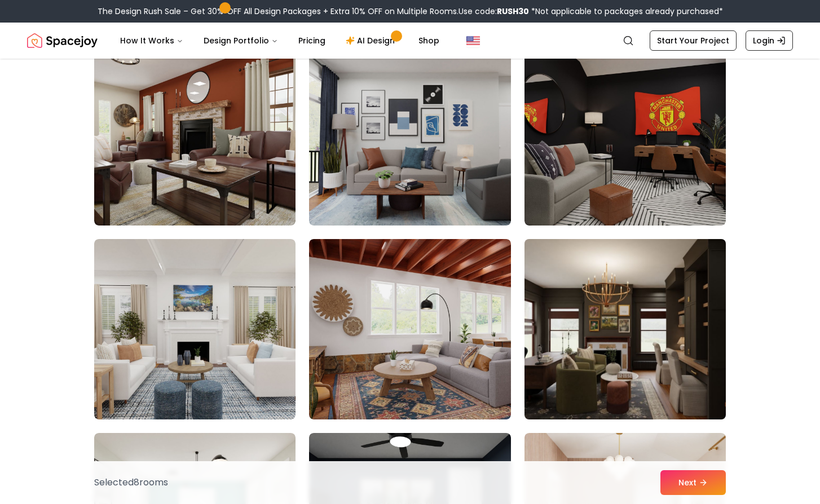  What do you see at coordinates (152, 40) in the screenshot?
I see `button: How It Works` at bounding box center [152, 40].